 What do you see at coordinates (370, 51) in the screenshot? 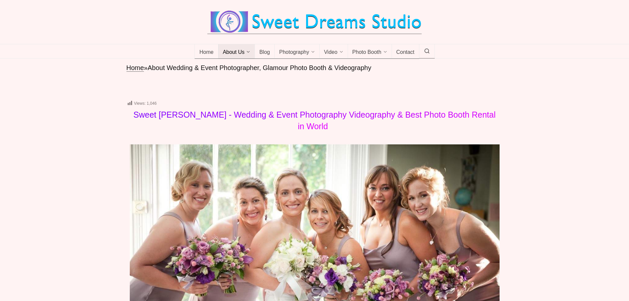
I see `a: Photo Booth` at bounding box center [370, 51].